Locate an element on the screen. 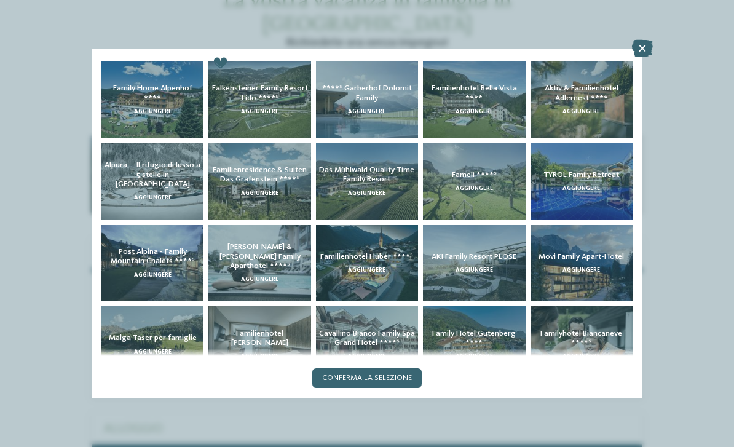 This screenshot has width=734, height=447. span: Das Mühlwald Quality Time Family Resort is located at coordinates (366, 174).